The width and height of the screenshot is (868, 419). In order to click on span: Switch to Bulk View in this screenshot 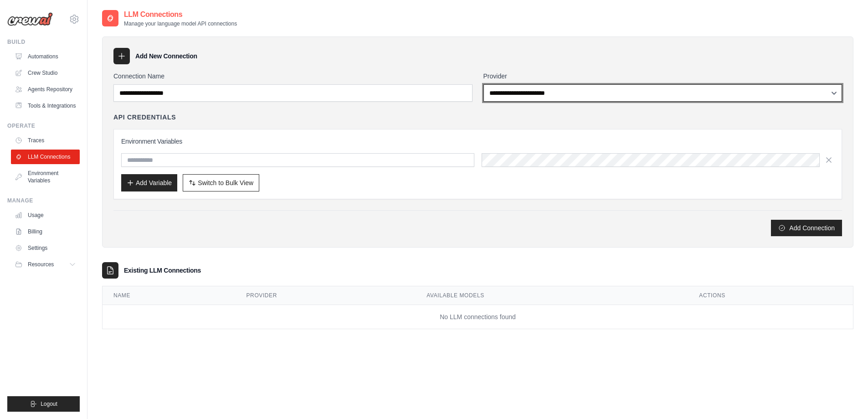, I will do `click(226, 183)`.